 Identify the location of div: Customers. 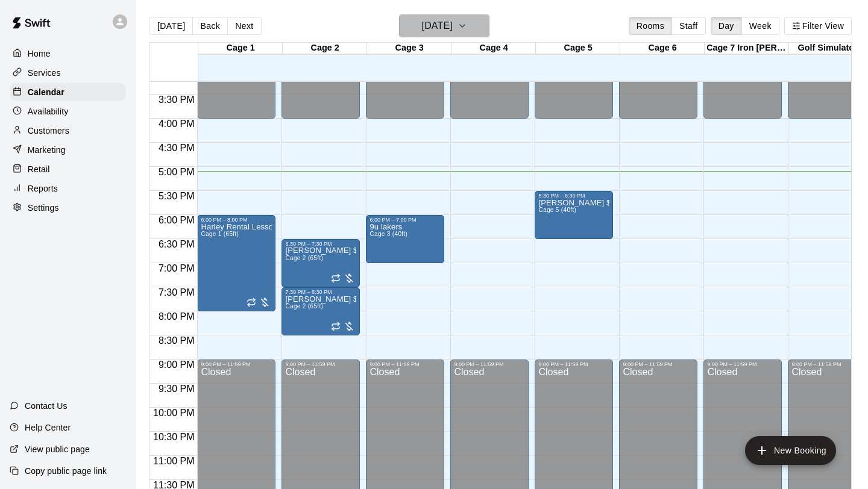
(67, 131).